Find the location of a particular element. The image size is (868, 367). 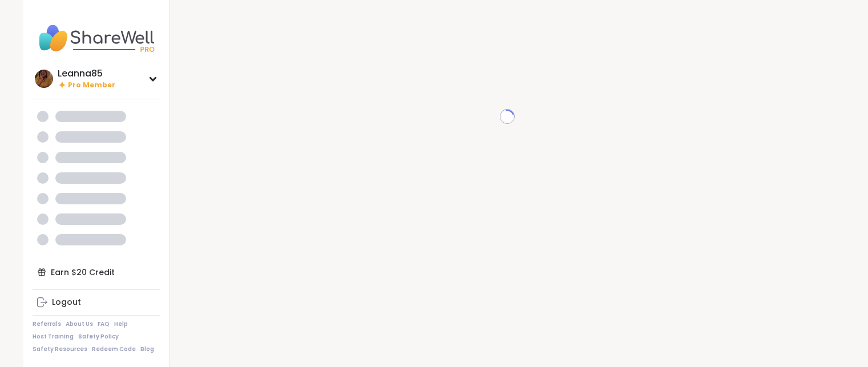

div: Leanna85 is located at coordinates (86, 74).